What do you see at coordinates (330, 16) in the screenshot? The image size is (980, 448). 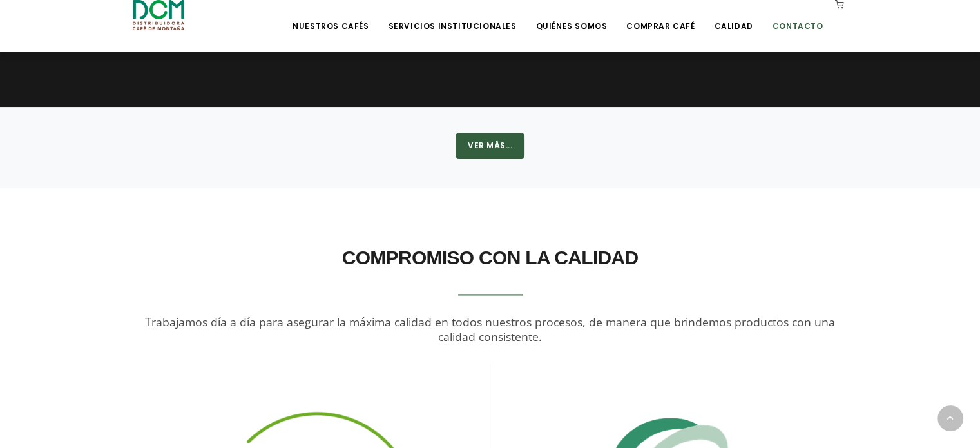 I see `a: Nuestros Cafés` at bounding box center [330, 16].